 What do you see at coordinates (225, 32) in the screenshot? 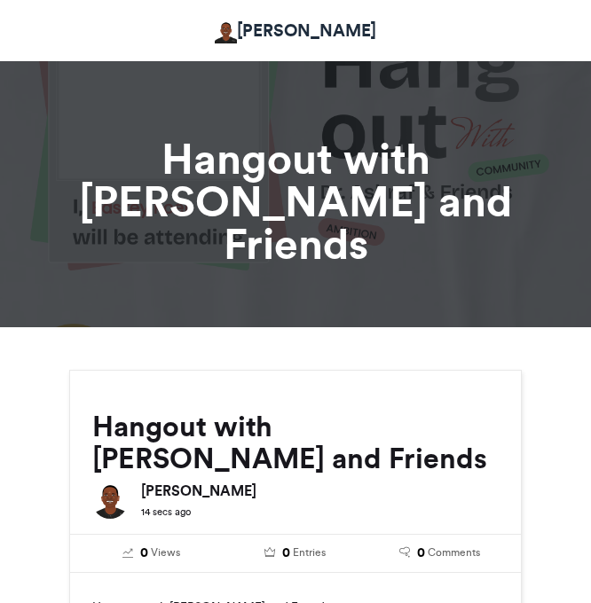
I see `img: Baskey Koer` at bounding box center [225, 32].